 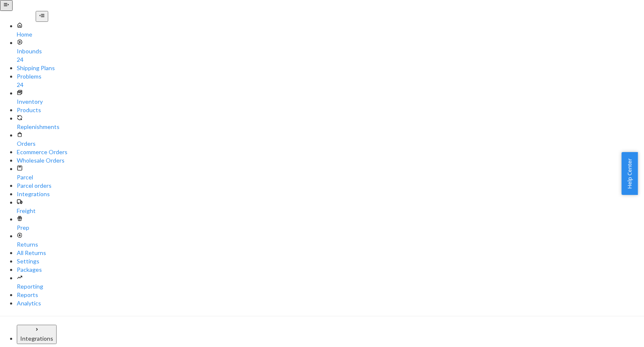 I want to click on a: Parcel, so click(x=330, y=173).